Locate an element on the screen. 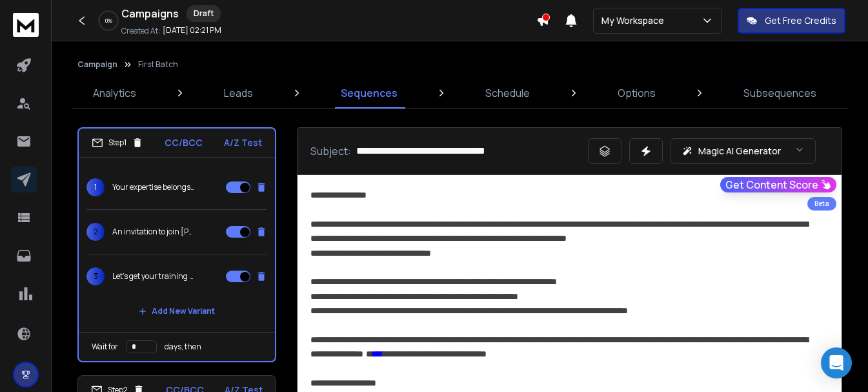 The height and width of the screenshot is (392, 868). p: Wait for is located at coordinates (104, 347).